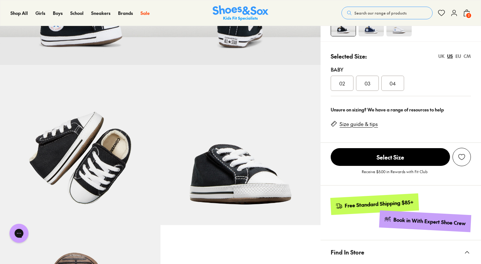  What do you see at coordinates (58, 13) in the screenshot?
I see `span: Boys` at bounding box center [58, 13].